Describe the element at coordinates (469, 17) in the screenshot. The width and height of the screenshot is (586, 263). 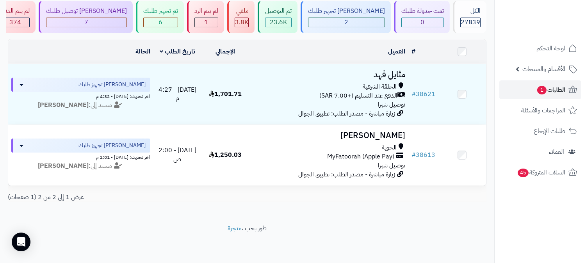
I see `a: الكل27839` at that location.